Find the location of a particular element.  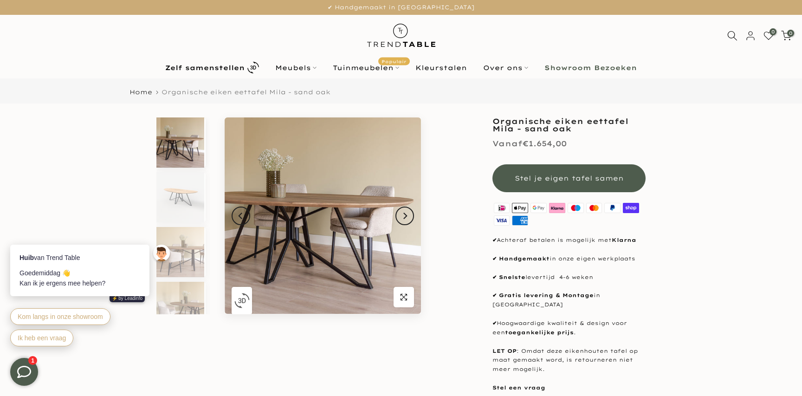

a: Meubels is located at coordinates (296, 68).